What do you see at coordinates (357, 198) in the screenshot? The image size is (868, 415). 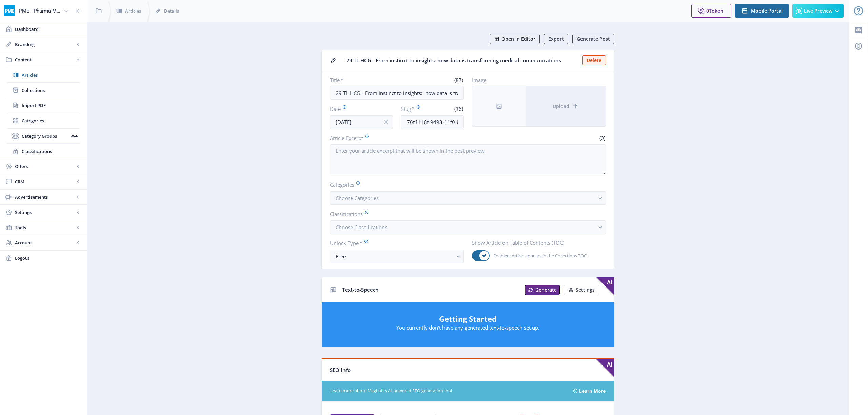 I see `span: Choose Categories` at bounding box center [357, 198].